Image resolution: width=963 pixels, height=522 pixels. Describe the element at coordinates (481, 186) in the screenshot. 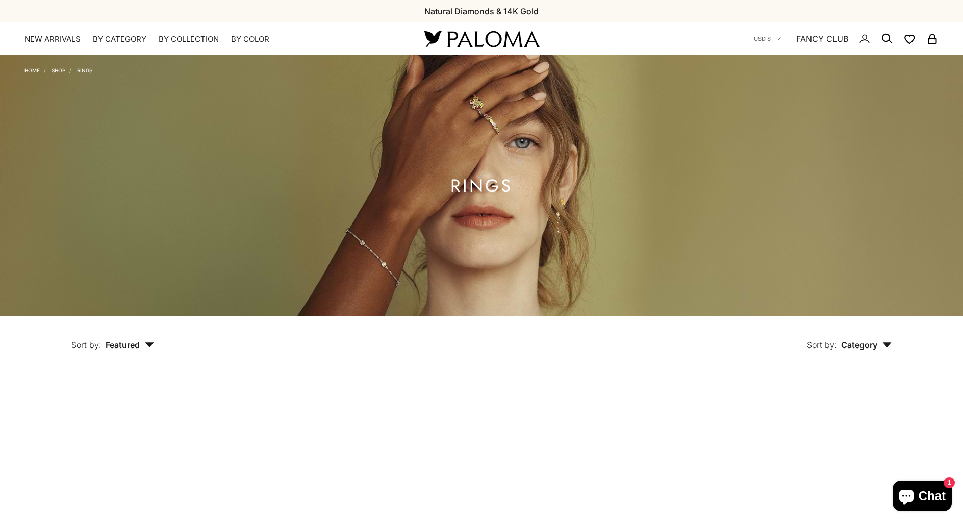

I see `h1: Rings` at that location.